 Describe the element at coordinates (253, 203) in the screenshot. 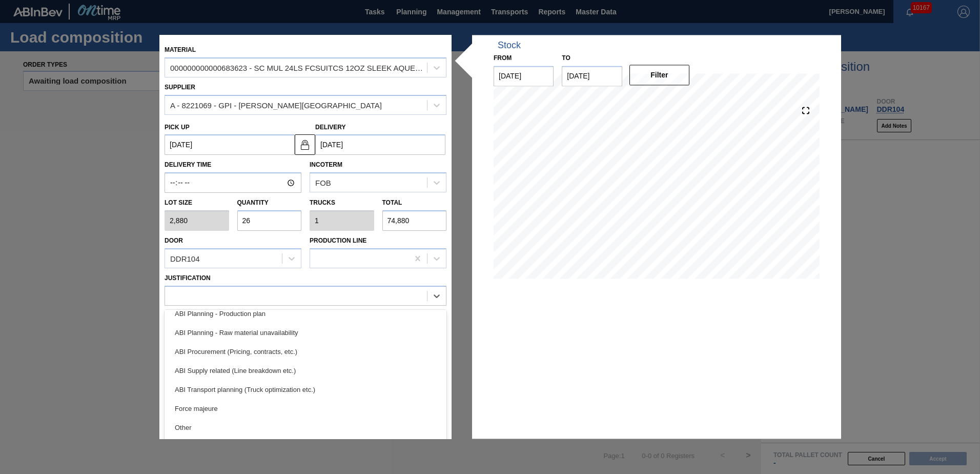

I see `label: Quantity` at that location.